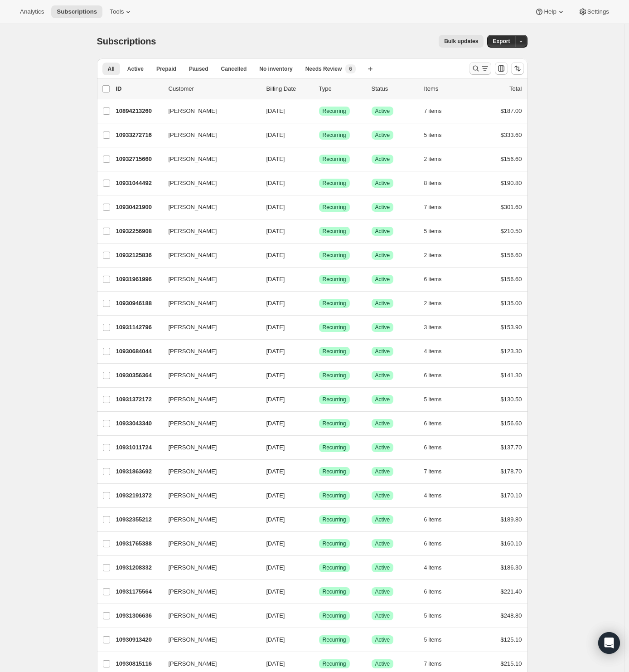  I want to click on span: 6, so click(350, 69).